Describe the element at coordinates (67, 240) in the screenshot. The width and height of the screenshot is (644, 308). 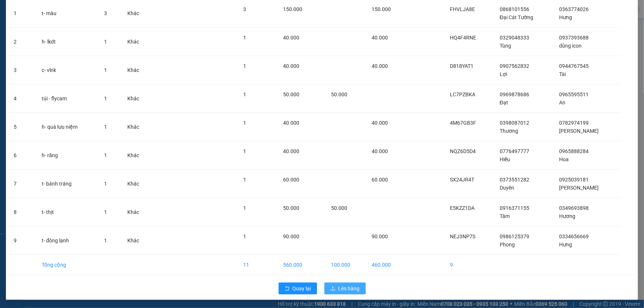
I see `td: t- đông lạnh` at that location.